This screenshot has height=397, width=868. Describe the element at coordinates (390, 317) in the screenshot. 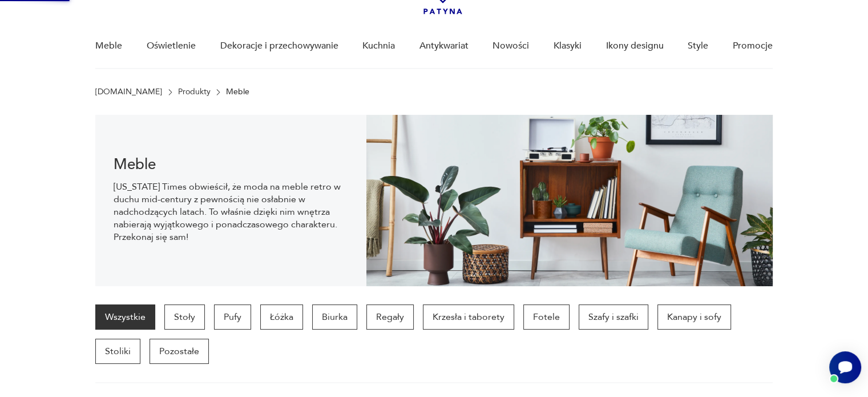

I see `a: Regały` at that location.